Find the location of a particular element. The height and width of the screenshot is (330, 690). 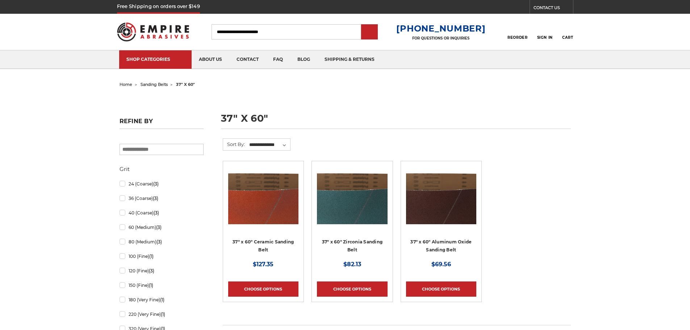

a: 40 (Coarse)(3) is located at coordinates (161, 212).